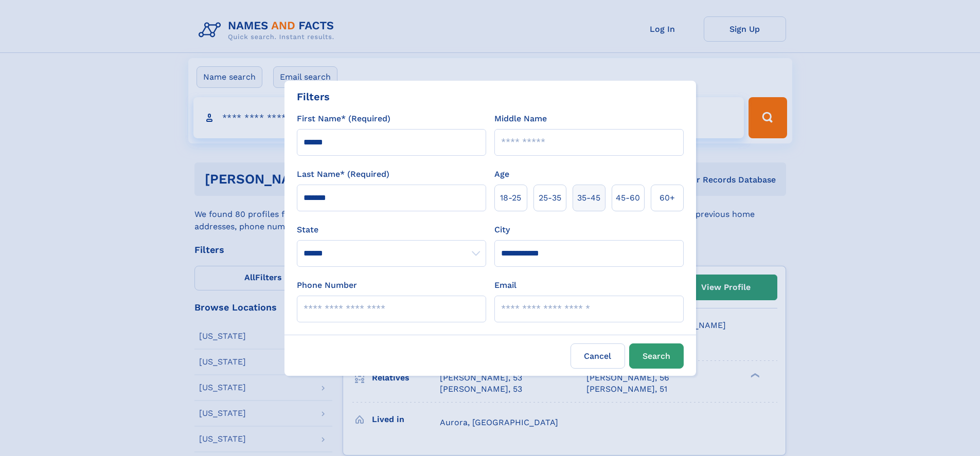  I want to click on label: First Name* (Required), so click(344, 119).